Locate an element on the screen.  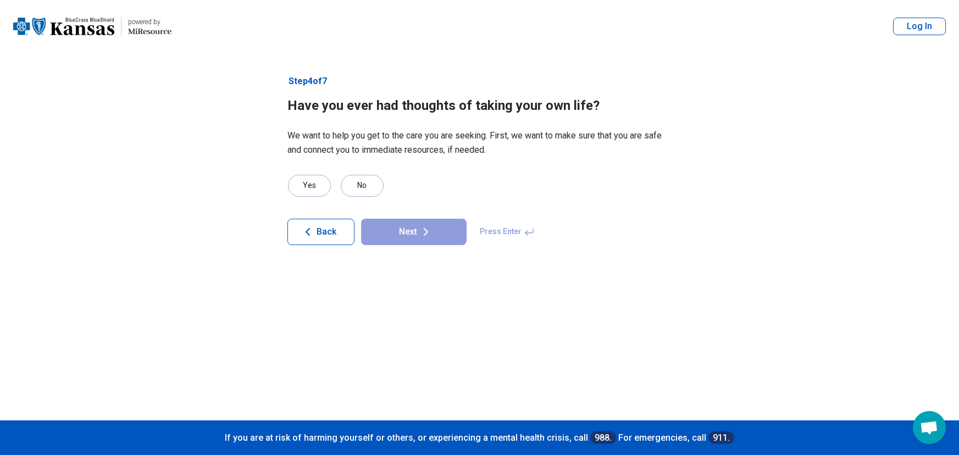
button: Next is located at coordinates (414, 232).